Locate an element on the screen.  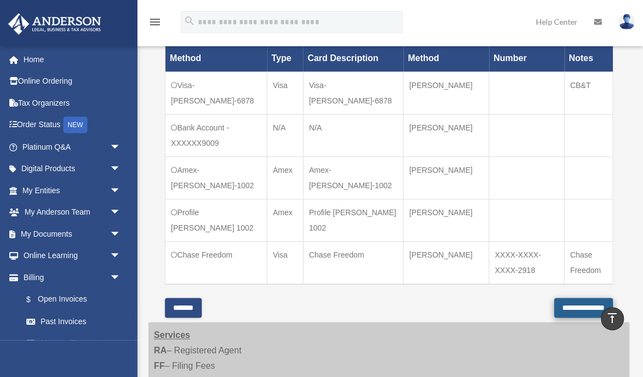
a: My Documentsarrow_drop_down is located at coordinates (73, 234).